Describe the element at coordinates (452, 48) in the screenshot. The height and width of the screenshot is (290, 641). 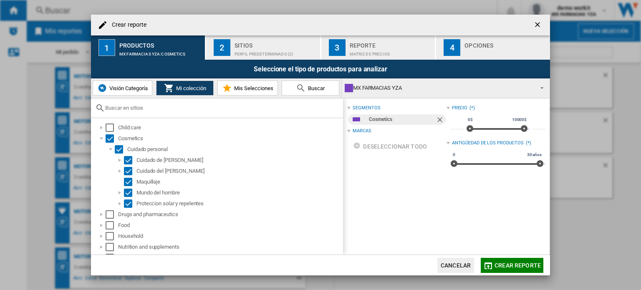
I see `div: 4` at that location.